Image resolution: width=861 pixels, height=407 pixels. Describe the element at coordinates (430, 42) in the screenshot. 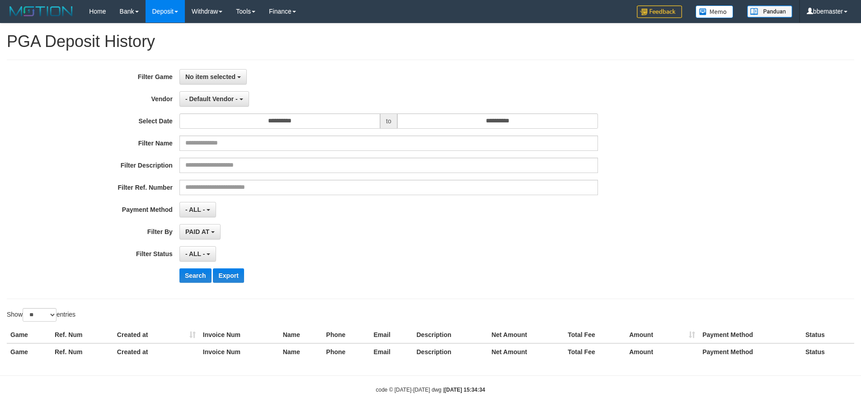

I see `h1: PGA Deposit History` at that location.